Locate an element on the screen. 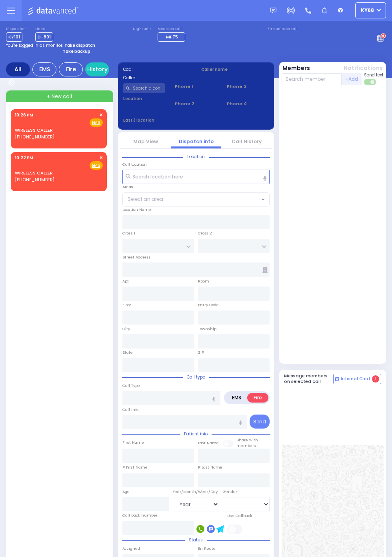 The image size is (392, 557). span: KY101 is located at coordinates (14, 37).